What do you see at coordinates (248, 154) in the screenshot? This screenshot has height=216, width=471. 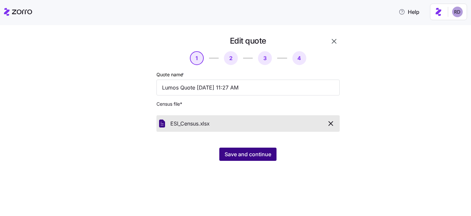 I see `span: Save and continue` at bounding box center [248, 154].